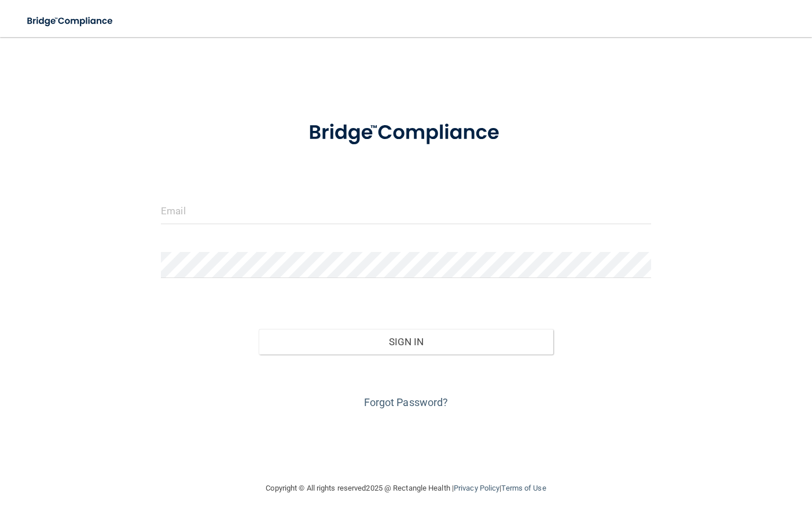  I want to click on a: Privacy Policy, so click(477, 487).